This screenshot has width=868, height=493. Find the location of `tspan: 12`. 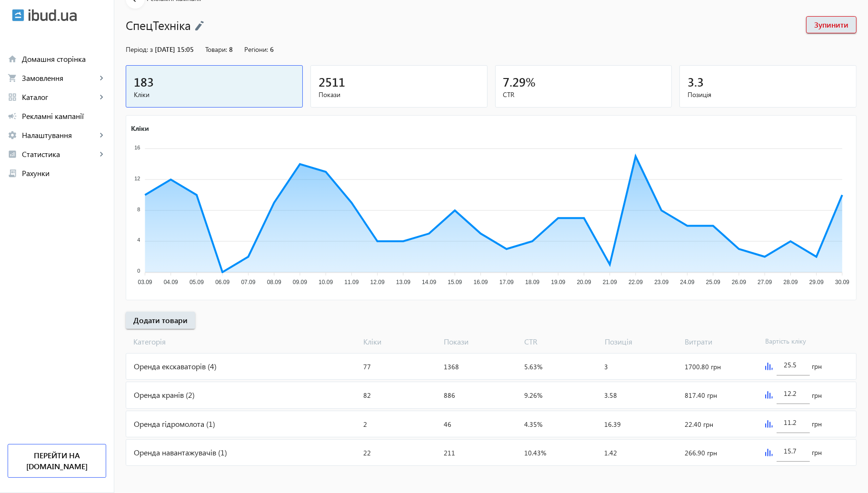

tspan: 12 is located at coordinates (137, 179).